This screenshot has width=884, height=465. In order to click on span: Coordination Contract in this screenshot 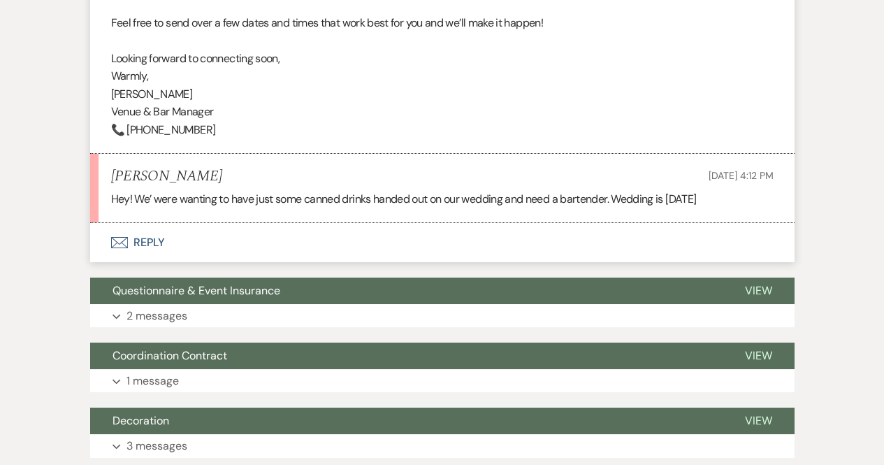, I will do `click(170, 355)`.